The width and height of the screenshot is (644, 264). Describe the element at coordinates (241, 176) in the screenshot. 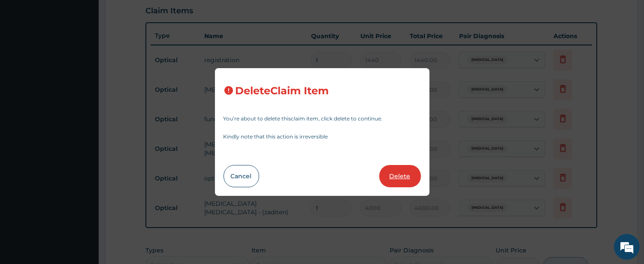

I see `button: Cancel` at that location.